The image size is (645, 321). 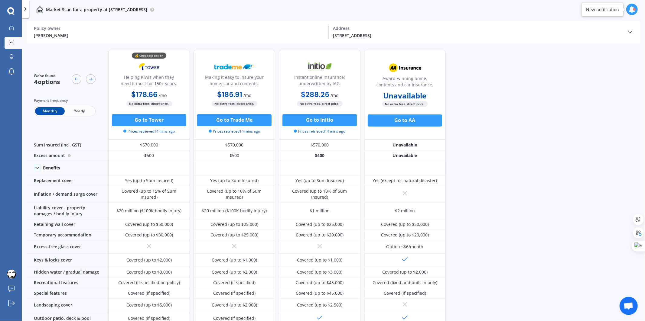 What do you see at coordinates (315, 94) in the screenshot?
I see `b: $288.25` at bounding box center [315, 94].